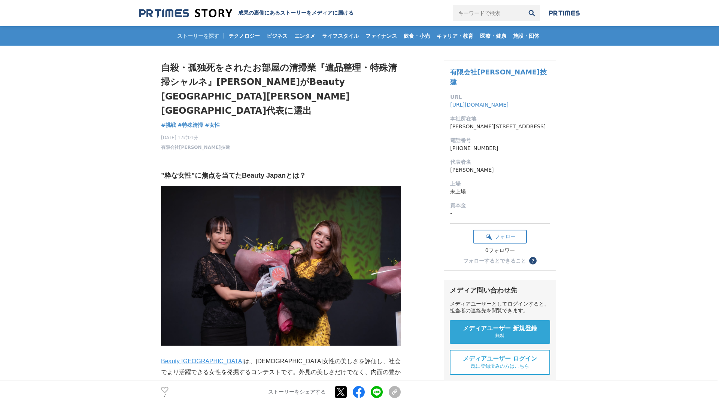 Image resolution: width=719 pixels, height=404 pixels. What do you see at coordinates (169, 125) in the screenshot?
I see `span: #挑戦` at bounding box center [169, 125].